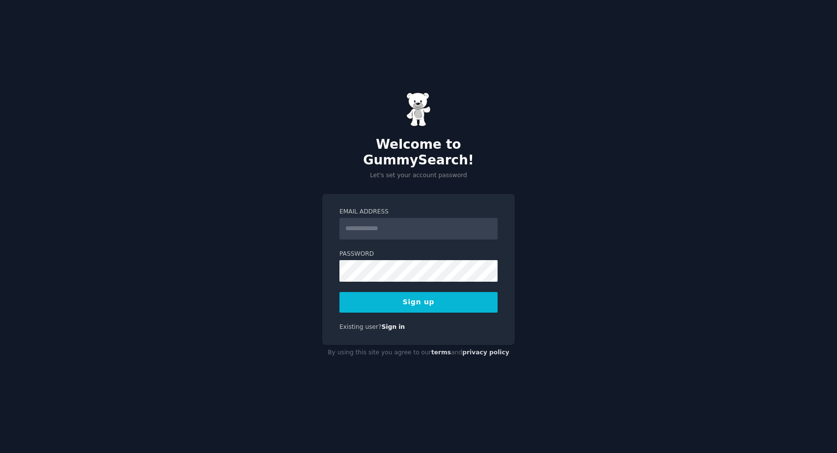 This screenshot has width=837, height=453. I want to click on label: Email Address, so click(418, 212).